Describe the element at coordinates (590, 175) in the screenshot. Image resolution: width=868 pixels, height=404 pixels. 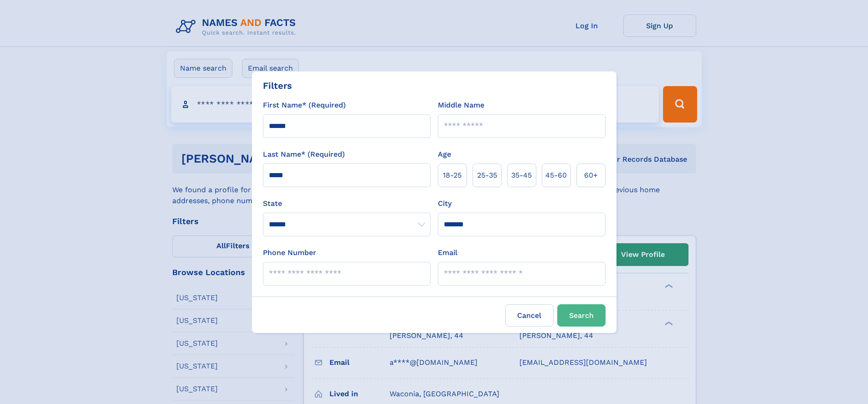
I see `span: 60+` at that location.